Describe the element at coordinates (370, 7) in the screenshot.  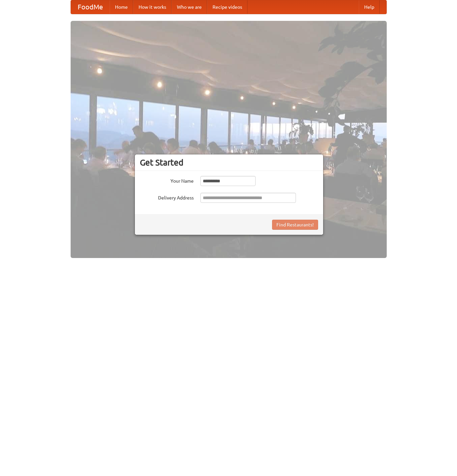
I see `a: Help` at that location.